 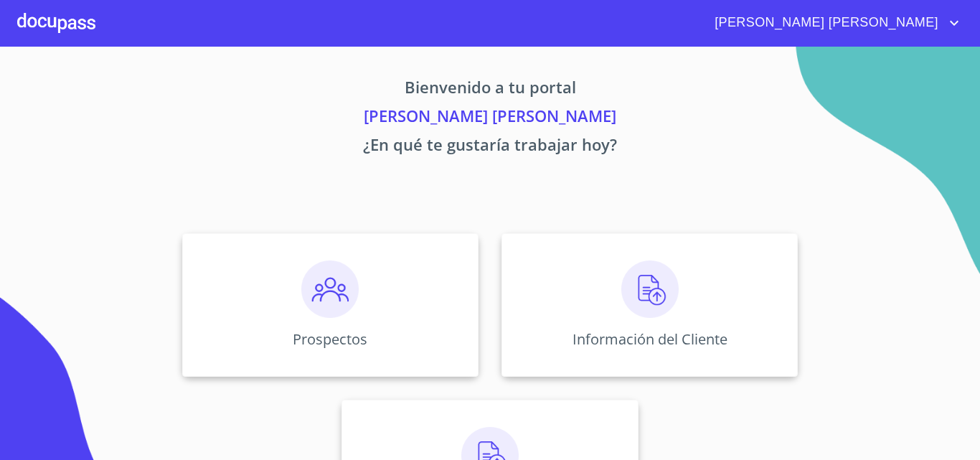 I want to click on p: Prospectos, so click(x=330, y=339).